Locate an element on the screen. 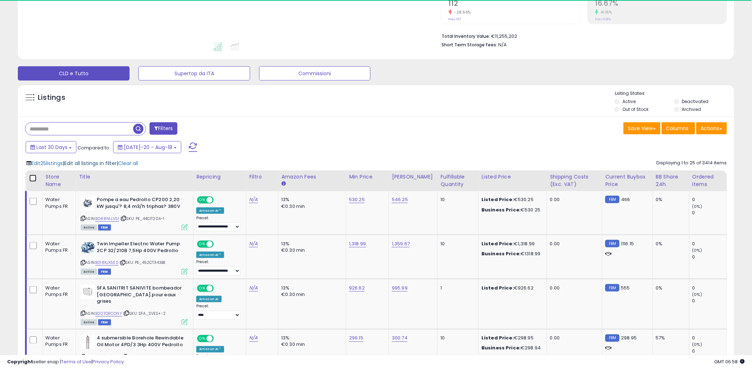 The width and height of the screenshot is (752, 369). button: Commissioni is located at coordinates (315, 74).